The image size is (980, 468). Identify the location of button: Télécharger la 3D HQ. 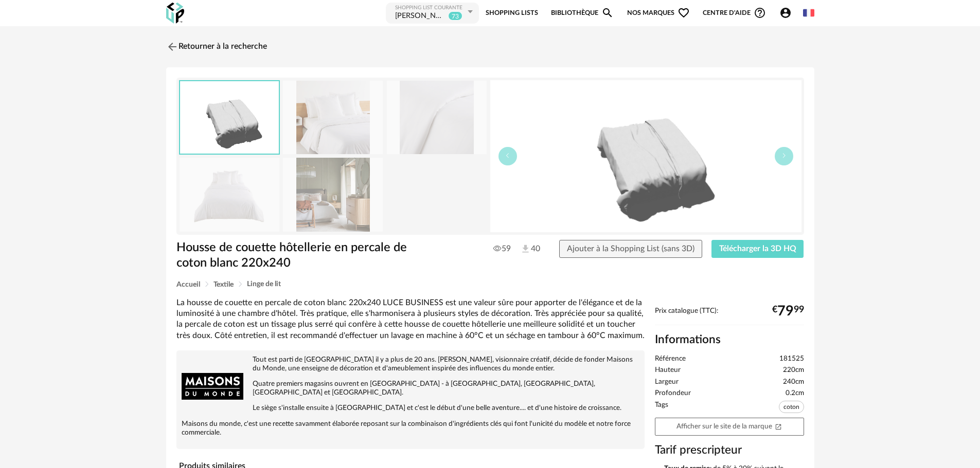
(758, 249).